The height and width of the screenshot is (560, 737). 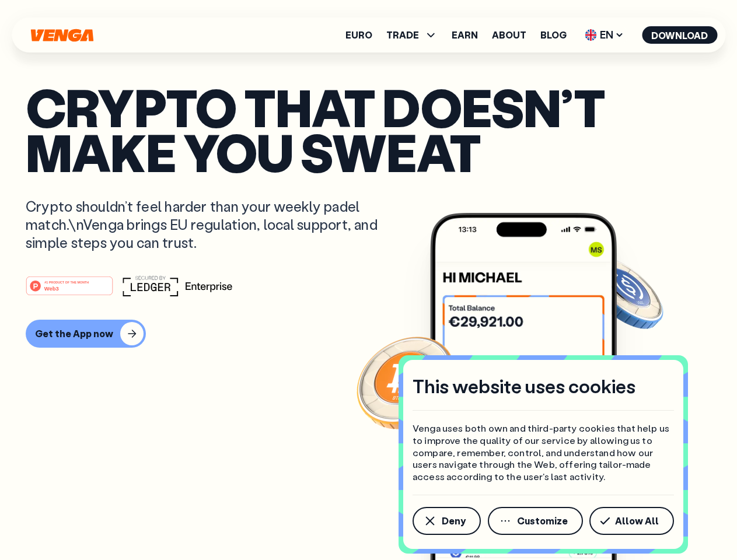 I want to click on h4: This website uses cookies, so click(x=524, y=386).